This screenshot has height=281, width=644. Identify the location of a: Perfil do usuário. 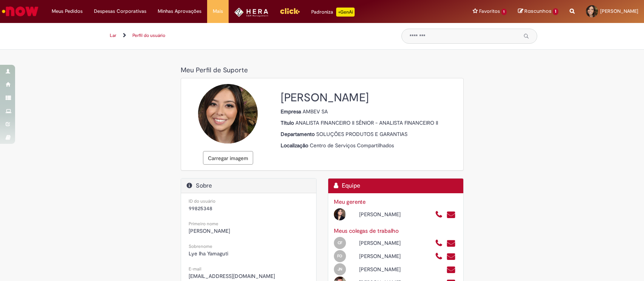
(149, 36).